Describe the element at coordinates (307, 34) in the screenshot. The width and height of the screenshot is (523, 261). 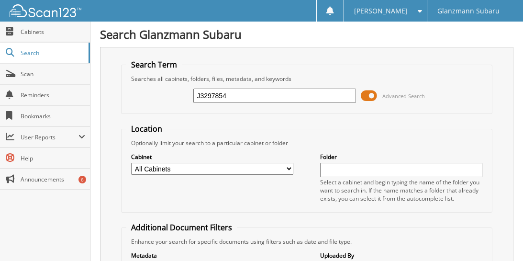
I see `h1: Search Glanzmann Subaru` at that location.